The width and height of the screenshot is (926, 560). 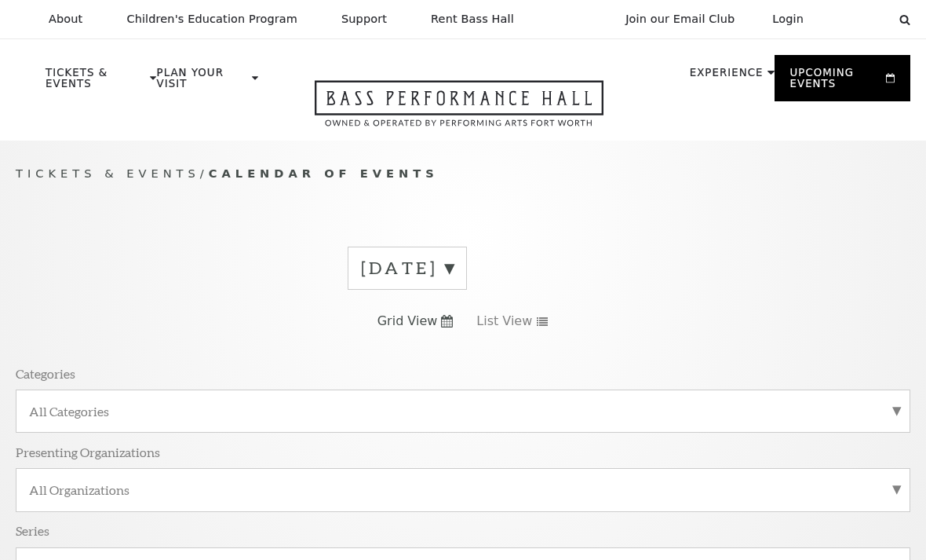 I want to click on span: Grid View, so click(x=408, y=321).